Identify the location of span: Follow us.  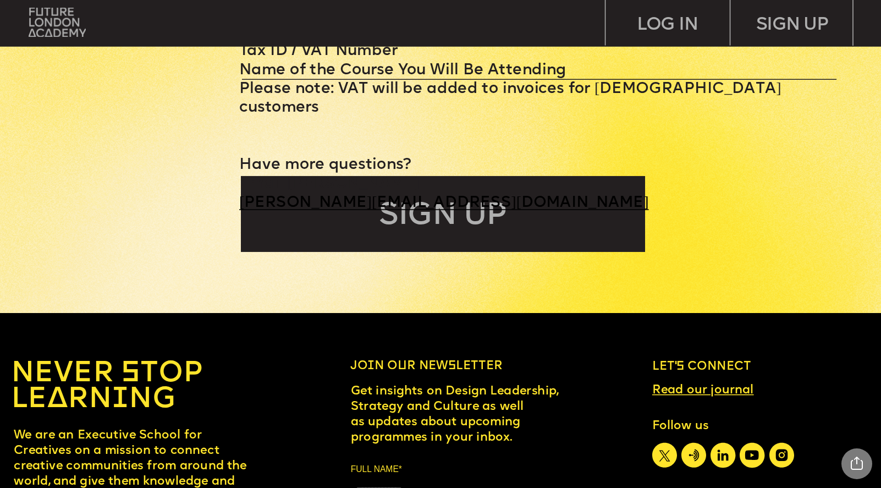
(680, 426).